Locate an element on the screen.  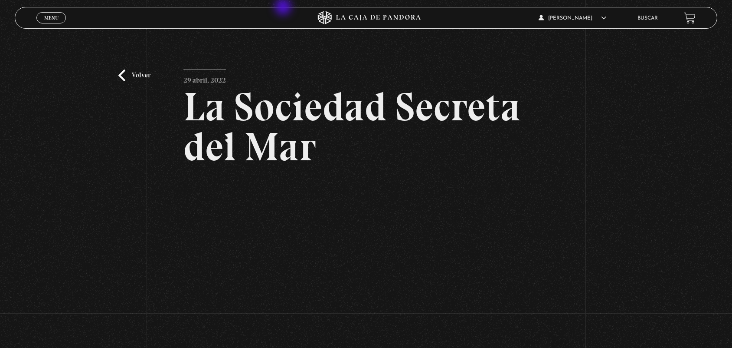
a: Buscar is located at coordinates (648, 18).